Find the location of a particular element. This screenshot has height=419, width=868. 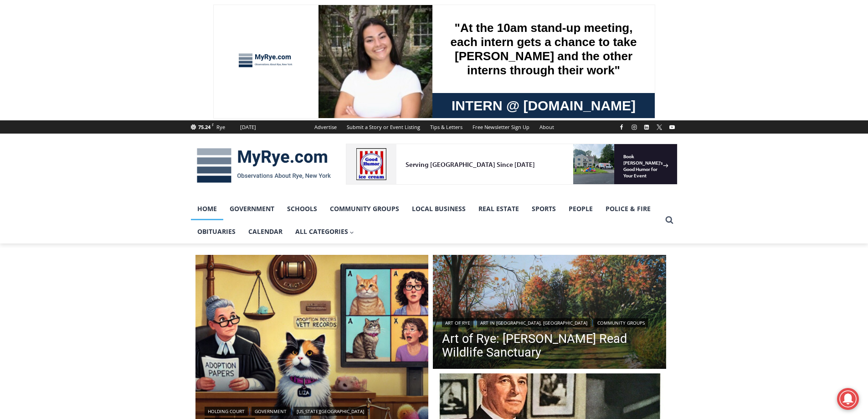

nav: Secondary Navigation is located at coordinates (434, 127).